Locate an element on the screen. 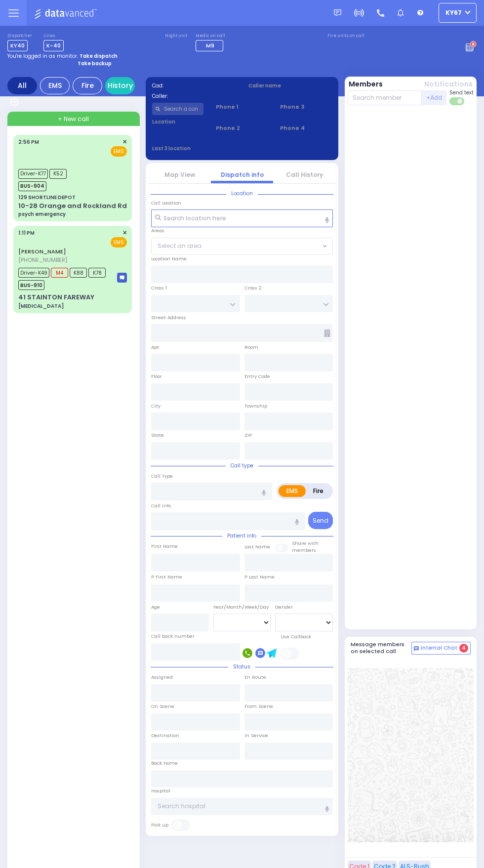 The image size is (484, 868). span: Phone 3 is located at coordinates (306, 107).